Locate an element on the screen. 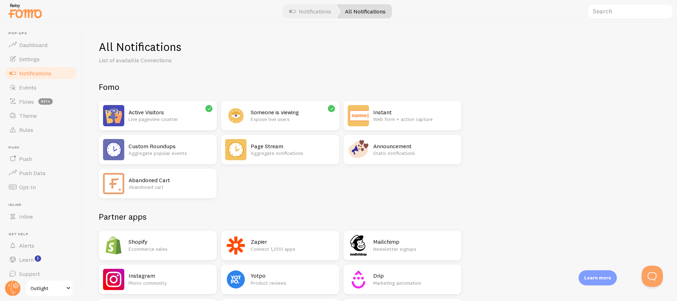  p: Aggregate notifications is located at coordinates (292, 153).